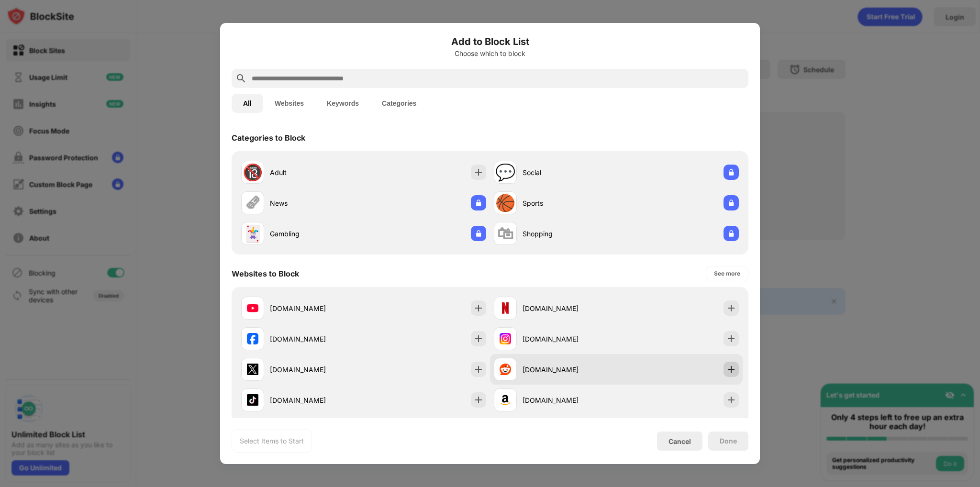 Image resolution: width=980 pixels, height=487 pixels. I want to click on button: Websites, so click(289, 104).